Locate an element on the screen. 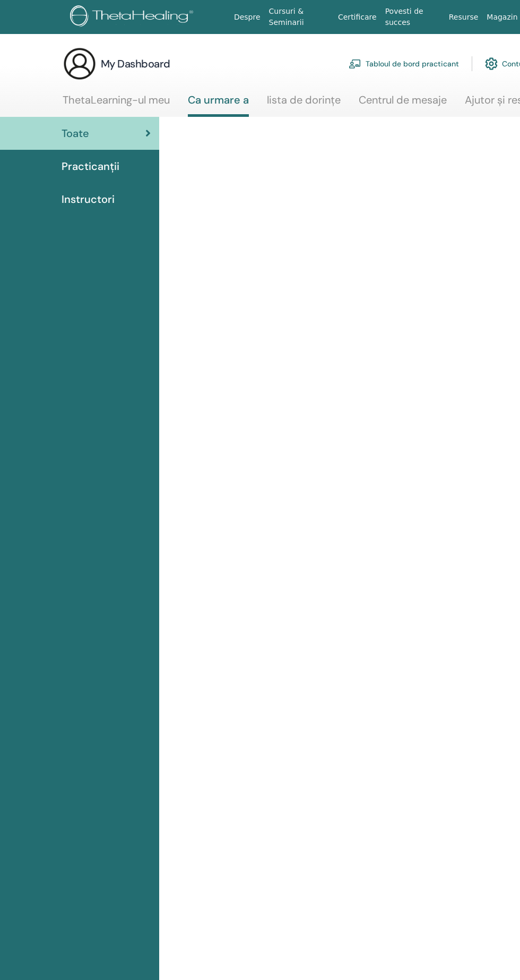 This screenshot has width=520, height=980. img: logo.png is located at coordinates (133, 17).